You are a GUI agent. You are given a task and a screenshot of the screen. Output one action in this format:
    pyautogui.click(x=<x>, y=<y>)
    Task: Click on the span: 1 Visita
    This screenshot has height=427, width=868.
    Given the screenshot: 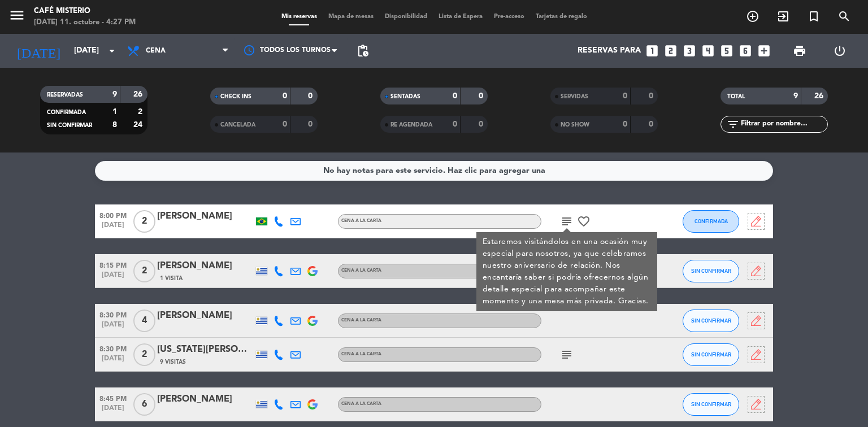 What is the action you would take?
    pyautogui.click(x=171, y=278)
    